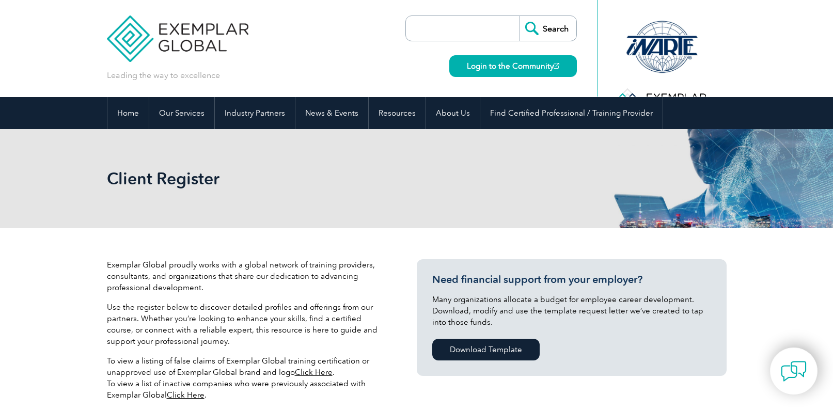  What do you see at coordinates (246, 276) in the screenshot?
I see `p: Exemplar Global proudly works with a global network of training providers, consultants, and organ...` at bounding box center [246, 276].